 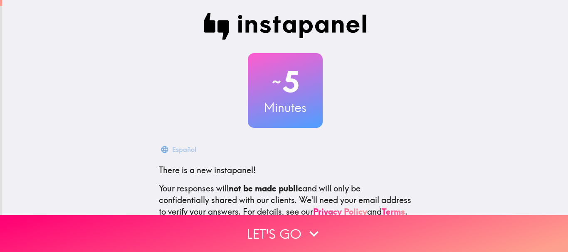 What do you see at coordinates (285, 200) in the screenshot?
I see `p: Your responses will and will only be confidentially shared with our clients. We'll need your emai...` at bounding box center [285, 200].